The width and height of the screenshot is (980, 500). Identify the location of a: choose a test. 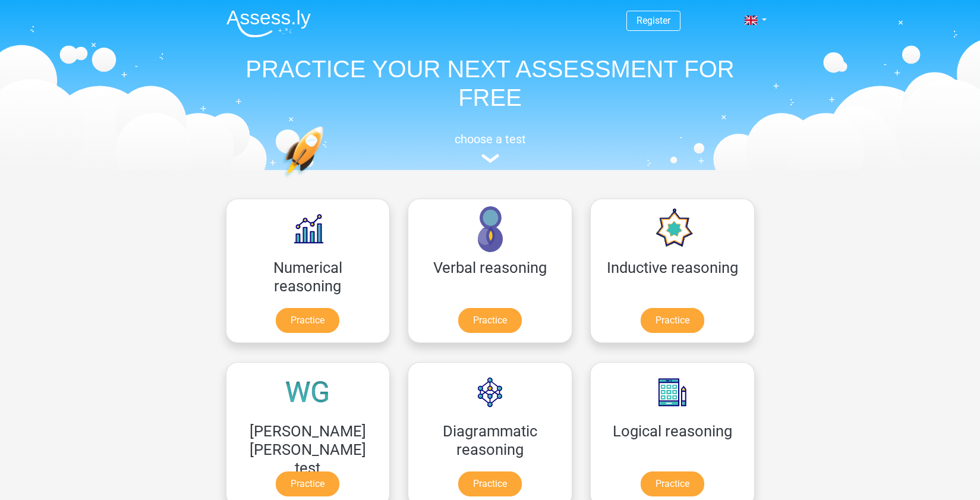
(490, 147).